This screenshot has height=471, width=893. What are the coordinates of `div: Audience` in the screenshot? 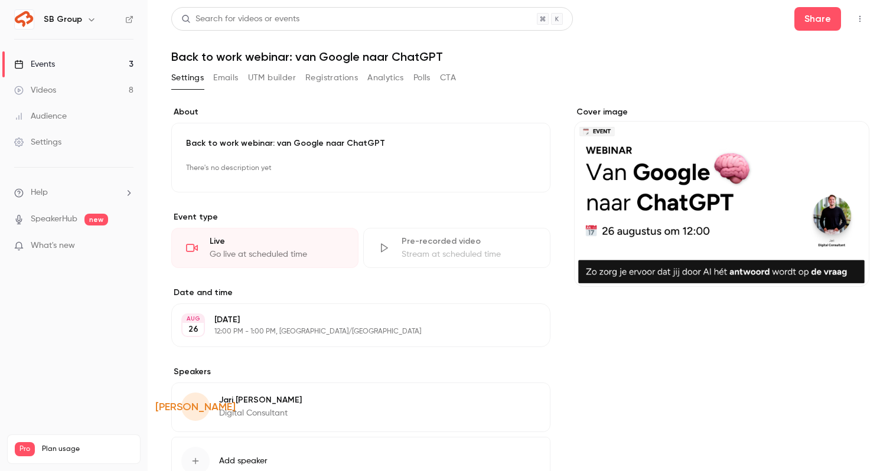 It's located at (40, 116).